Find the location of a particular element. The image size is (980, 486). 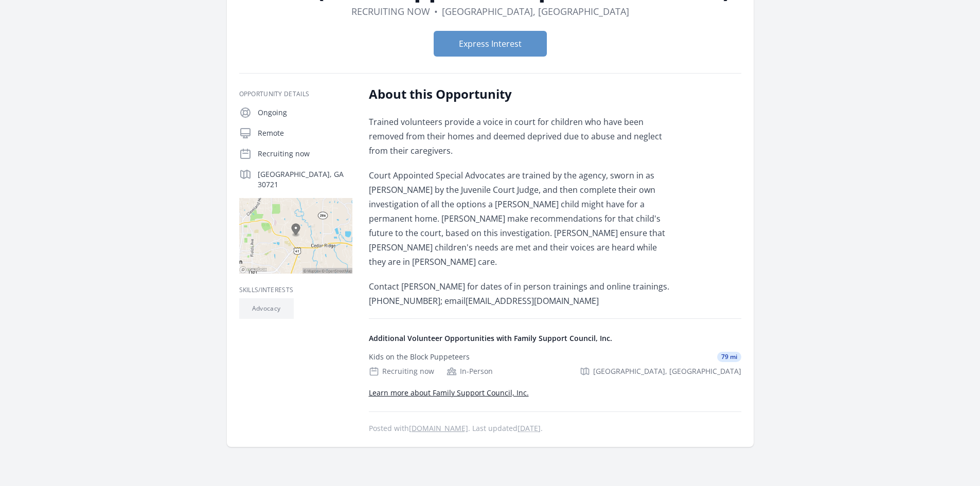

img: Map is located at coordinates (295, 236).